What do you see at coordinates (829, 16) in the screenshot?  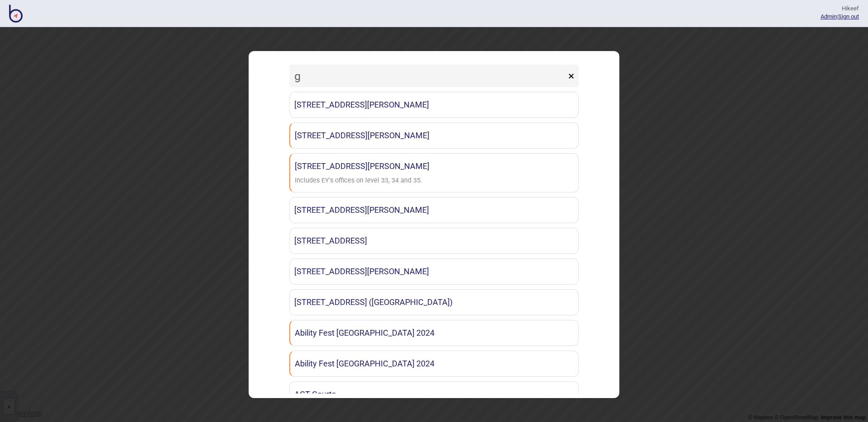 I see `a: Admin` at bounding box center [829, 16].